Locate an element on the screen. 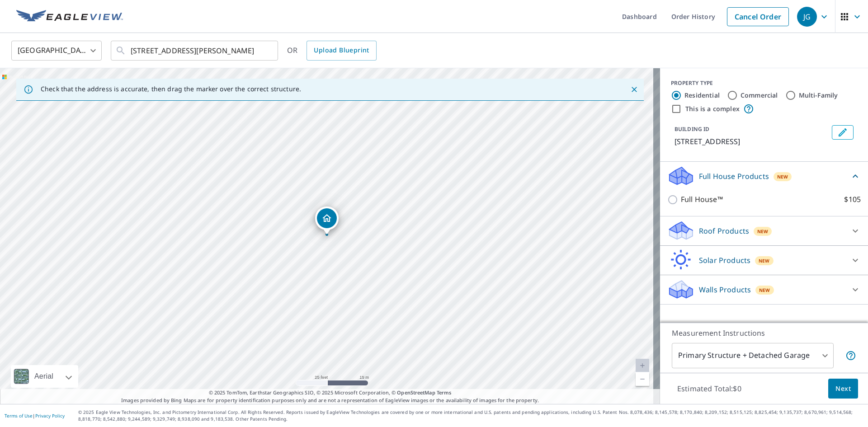 The height and width of the screenshot is (427, 868). a: Terms of Use is located at coordinates (19, 416).